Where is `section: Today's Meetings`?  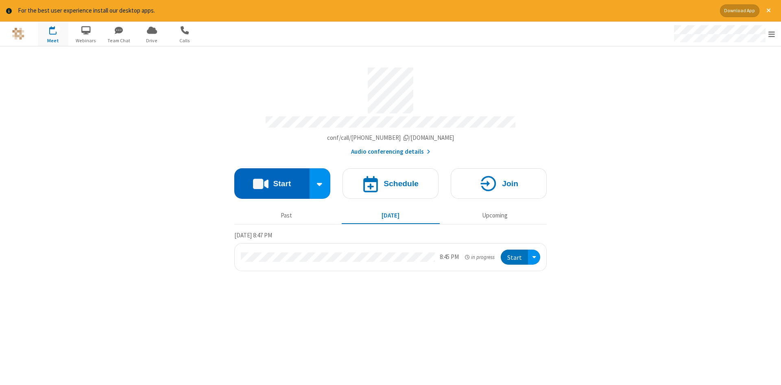 section: Today's Meetings is located at coordinates (391, 251).